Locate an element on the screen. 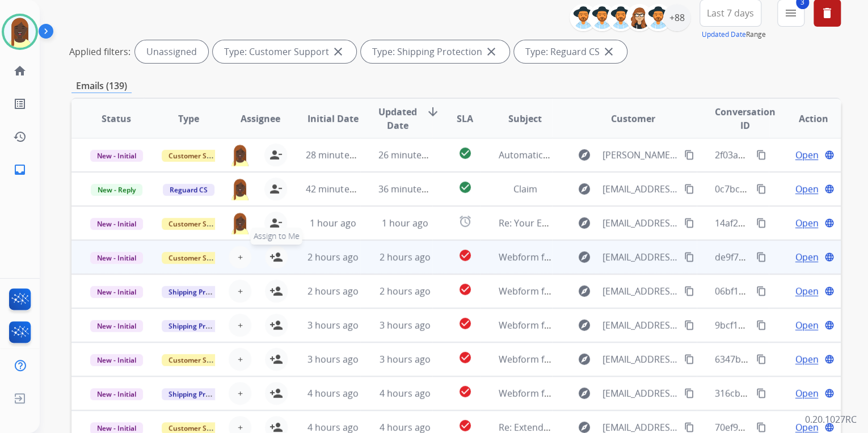 The height and width of the screenshot is (433, 868). span: Customer is located at coordinates (633, 119).